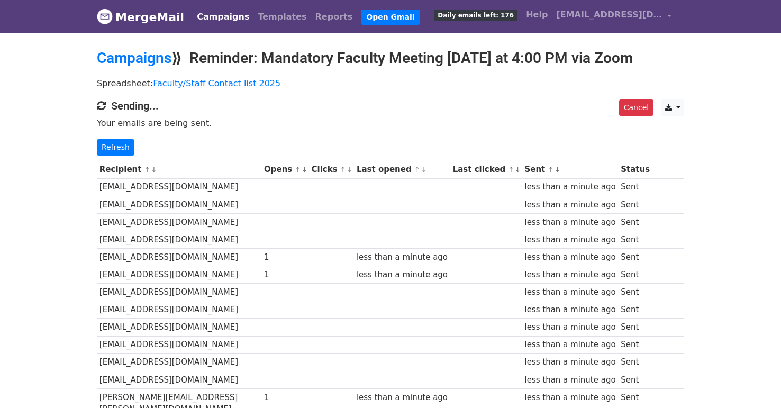 The width and height of the screenshot is (781, 408). Describe the element at coordinates (282, 17) in the screenshot. I see `a: Templates` at that location.